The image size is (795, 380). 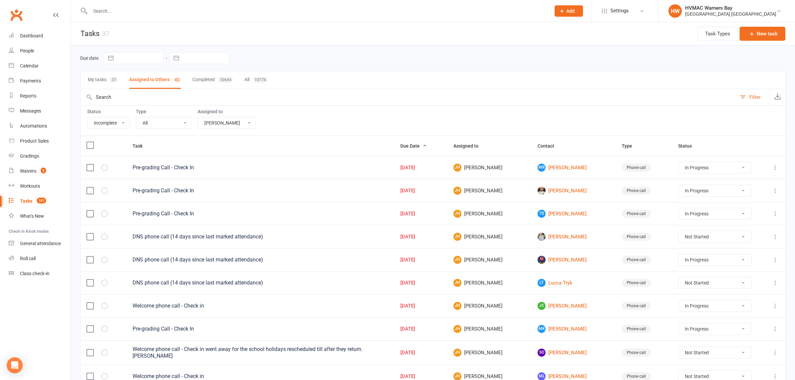 What do you see at coordinates (620, 11) in the screenshot?
I see `span: Settings` at bounding box center [620, 11].